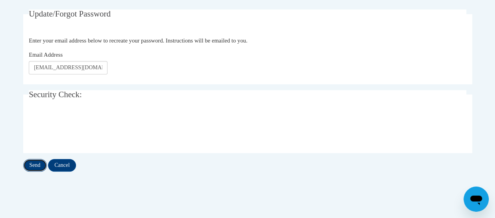 This screenshot has width=495, height=218. Describe the element at coordinates (46, 55) in the screenshot. I see `span: Email Address` at that location.